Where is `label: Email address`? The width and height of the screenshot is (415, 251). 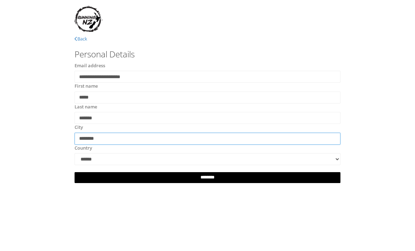
label: Email address is located at coordinates (90, 66).